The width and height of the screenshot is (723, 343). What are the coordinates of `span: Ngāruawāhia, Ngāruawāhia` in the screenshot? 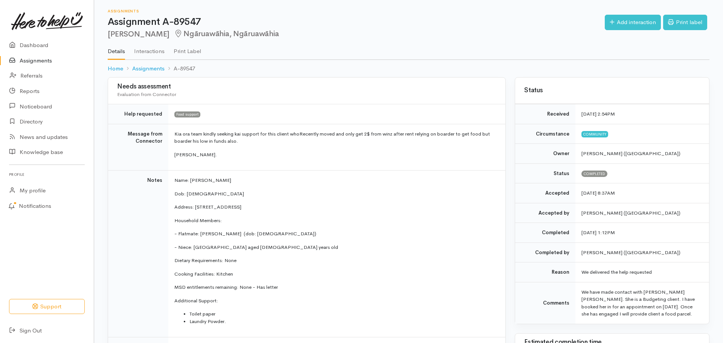 It's located at (226, 33).